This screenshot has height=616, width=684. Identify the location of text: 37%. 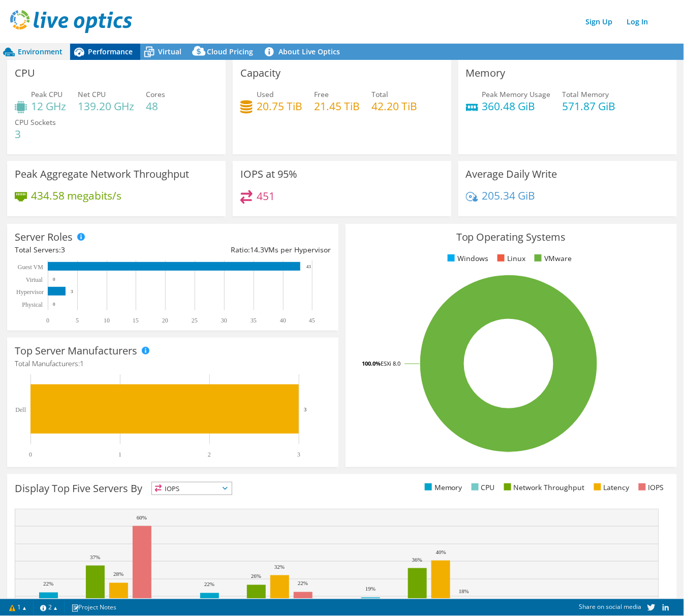
(95, 557).